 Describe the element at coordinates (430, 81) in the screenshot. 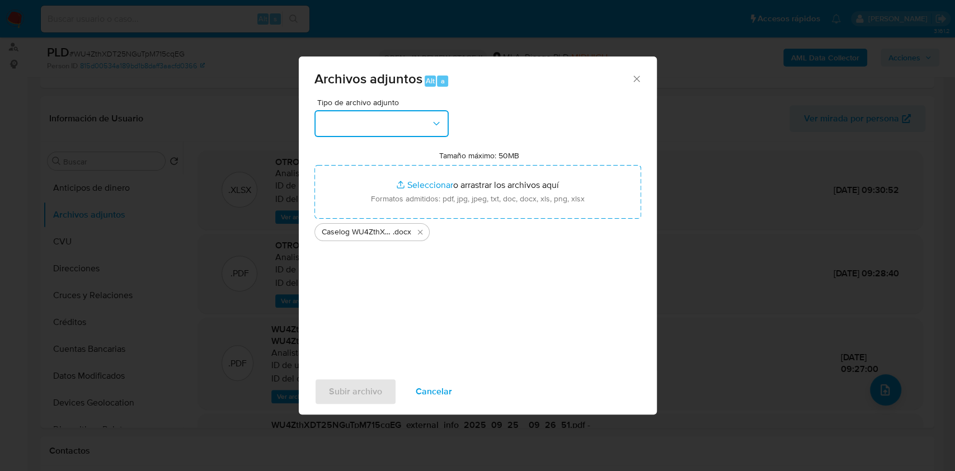

I see `span: Alt` at that location.